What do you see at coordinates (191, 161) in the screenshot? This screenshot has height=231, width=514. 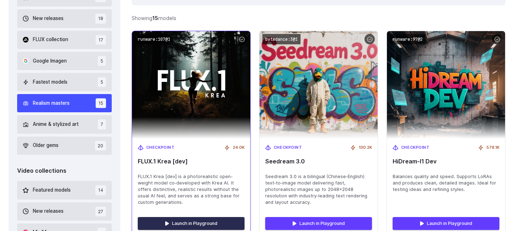 I see `span: FLUX.1 Krea [dev]` at bounding box center [191, 161].